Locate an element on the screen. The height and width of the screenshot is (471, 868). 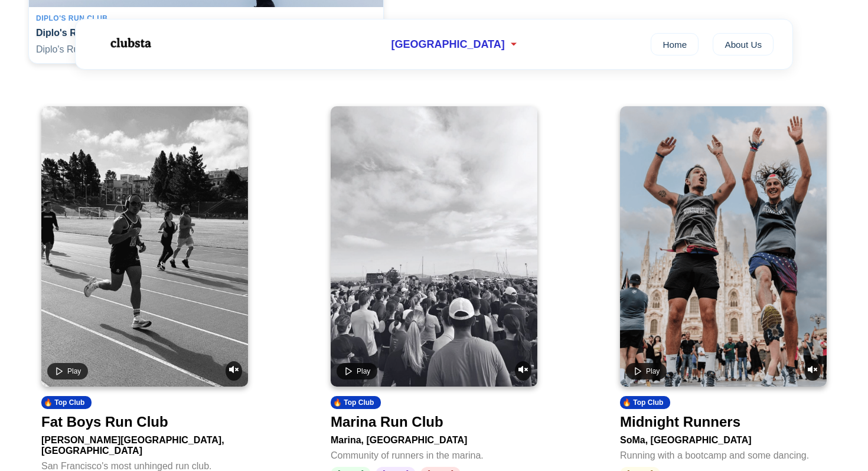
div: Fat Boys Run Club is located at coordinates (105, 422).